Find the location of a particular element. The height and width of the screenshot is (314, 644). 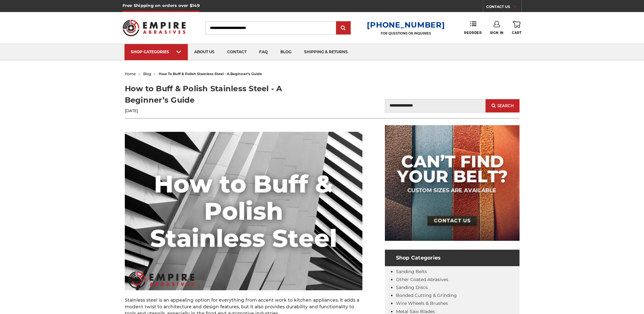

a: Wire Wheels & Brushes is located at coordinates (422, 303).